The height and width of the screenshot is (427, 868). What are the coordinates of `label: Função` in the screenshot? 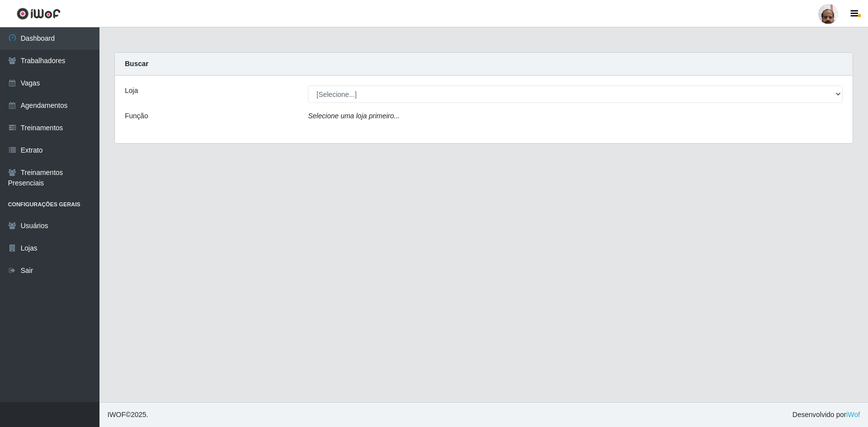 It's located at (137, 116).